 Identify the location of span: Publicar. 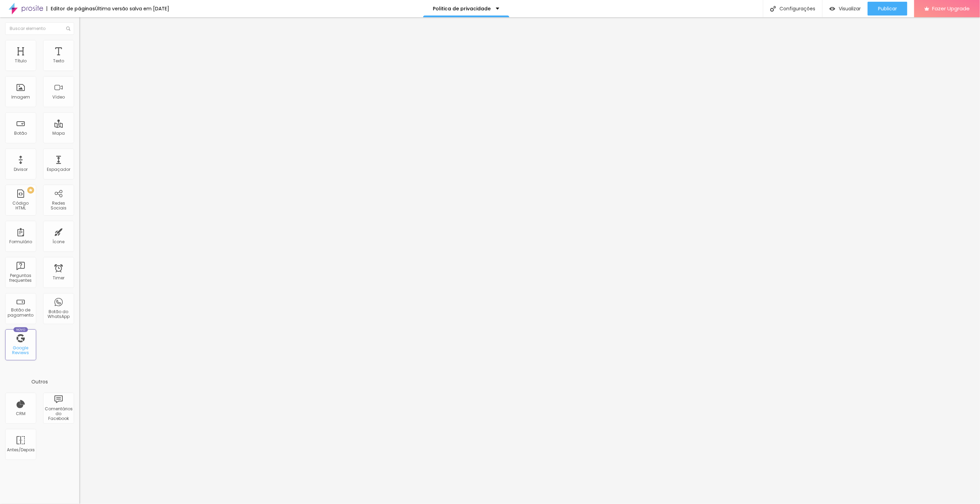
(887, 8).